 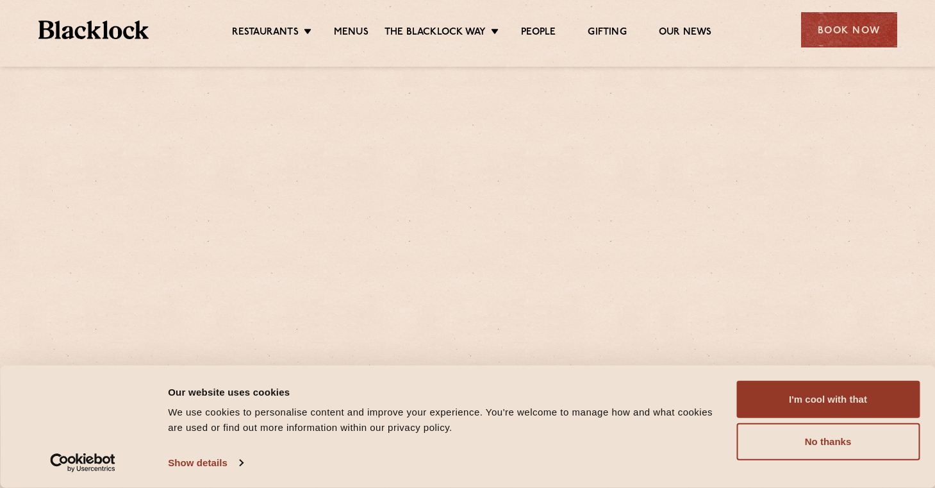 I want to click on button: No thanks, so click(x=828, y=442).